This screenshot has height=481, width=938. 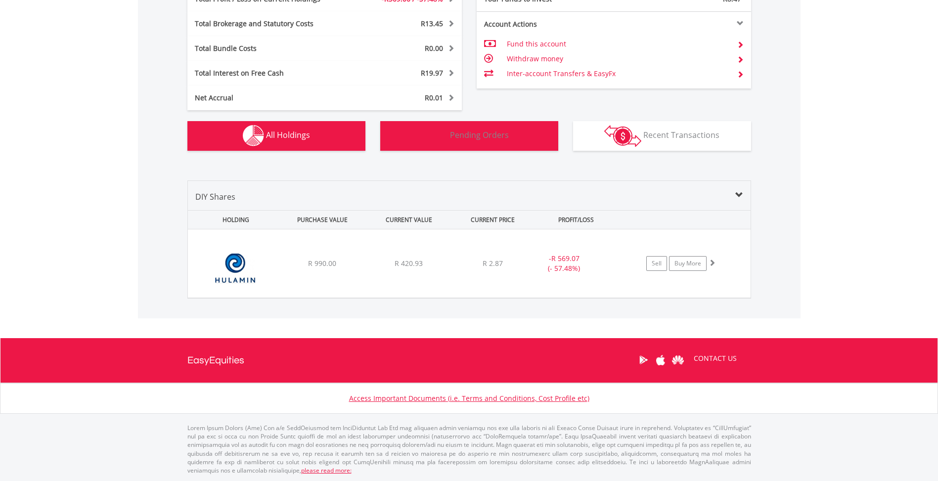 I want to click on a: Huawei, so click(x=678, y=360).